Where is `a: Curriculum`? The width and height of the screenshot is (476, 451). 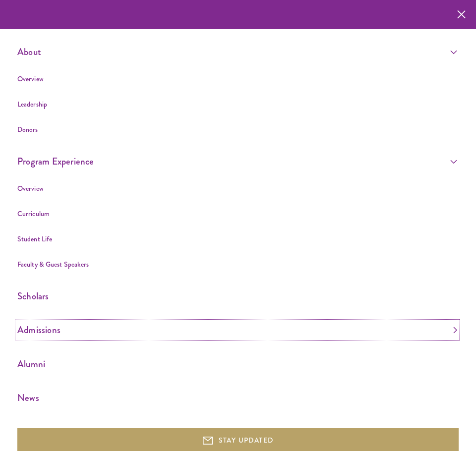 a: Curriculum is located at coordinates (33, 214).